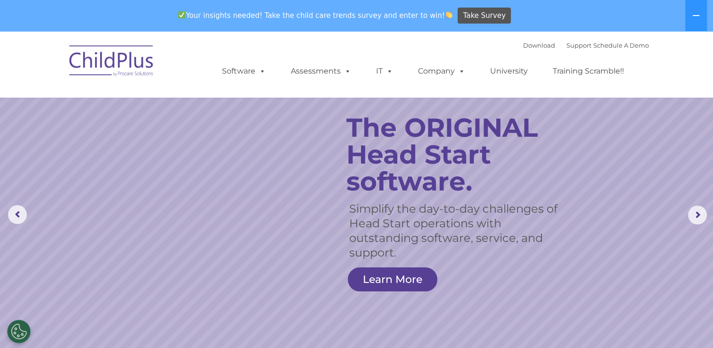  Describe the element at coordinates (315, 15) in the screenshot. I see `span: Your insights needed! Take the child care trends survey and enter to win!` at that location.